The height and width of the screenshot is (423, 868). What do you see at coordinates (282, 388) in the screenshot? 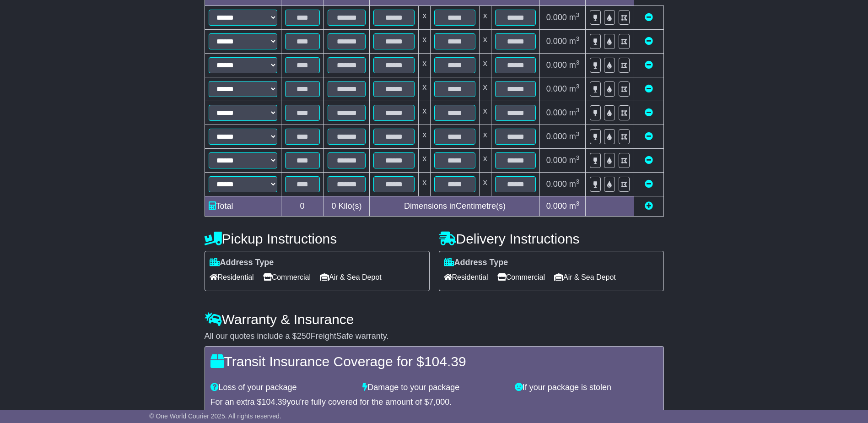
I see `div: Loss of your package` at bounding box center [282, 388].